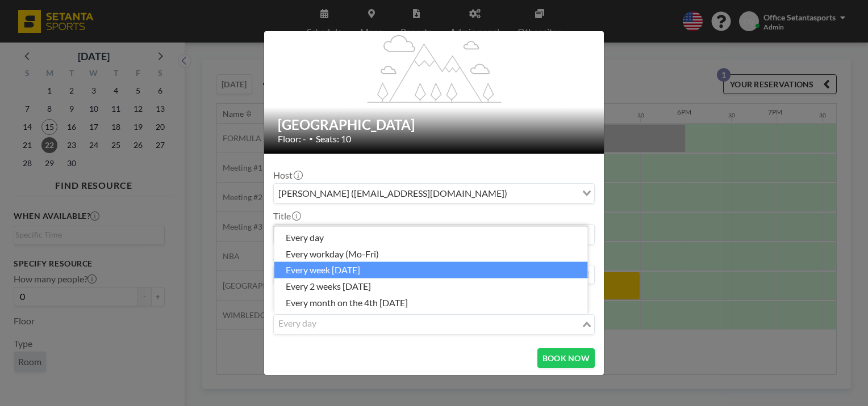  What do you see at coordinates (566, 358) in the screenshot?
I see `button: BOOK NOW` at bounding box center [566, 358].